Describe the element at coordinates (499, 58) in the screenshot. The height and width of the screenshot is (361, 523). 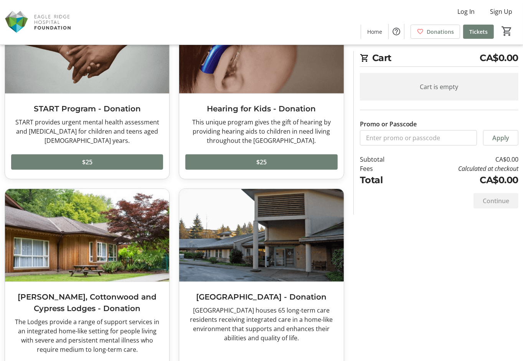
I see `span: CA$0.00` at that location.